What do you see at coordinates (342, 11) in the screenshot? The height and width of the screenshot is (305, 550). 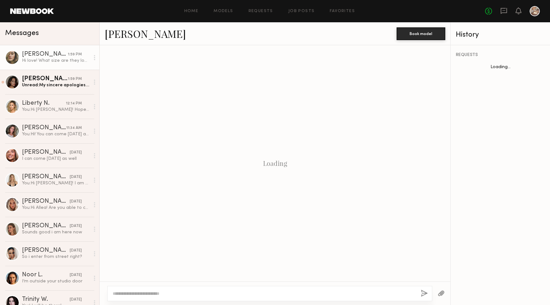 I see `a: Favorites` at bounding box center [342, 11].